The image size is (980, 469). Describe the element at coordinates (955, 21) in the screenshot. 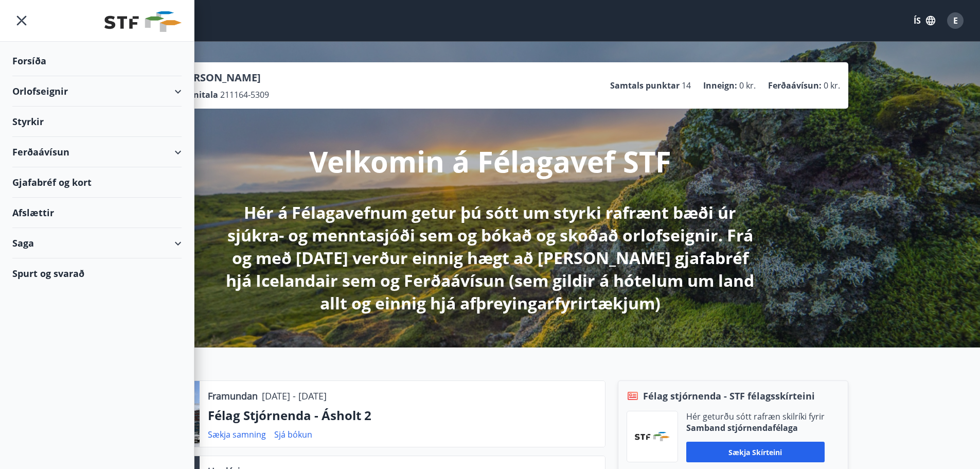

I see `span: E` at that location.